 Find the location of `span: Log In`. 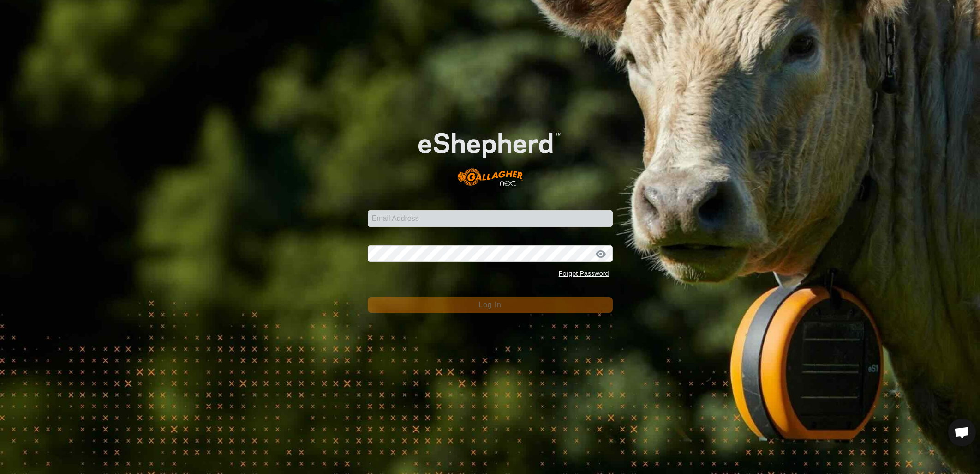

span: Log In is located at coordinates (489, 304).